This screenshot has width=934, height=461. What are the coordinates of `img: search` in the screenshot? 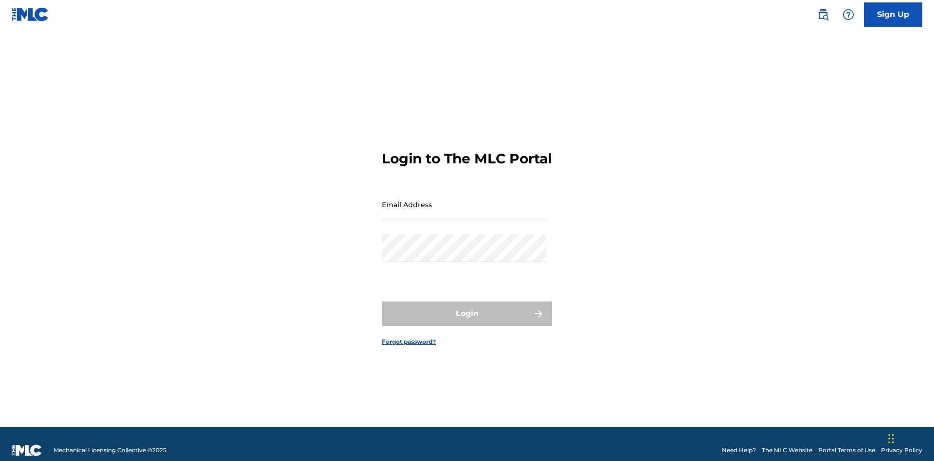 It's located at (824, 15).